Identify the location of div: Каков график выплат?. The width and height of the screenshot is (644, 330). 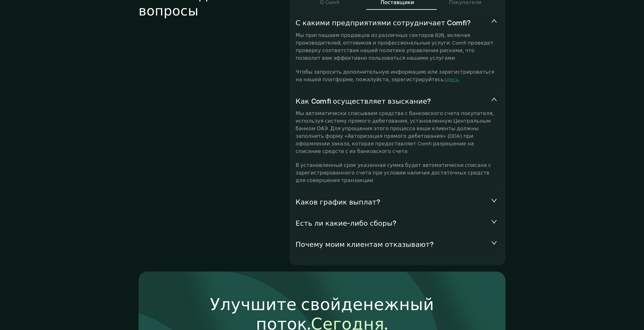
(397, 202).